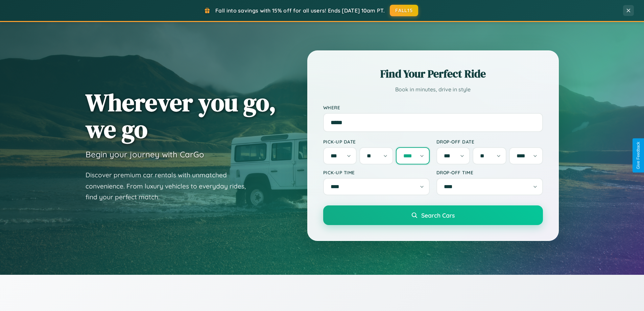  I want to click on span: Search Cars, so click(438, 216).